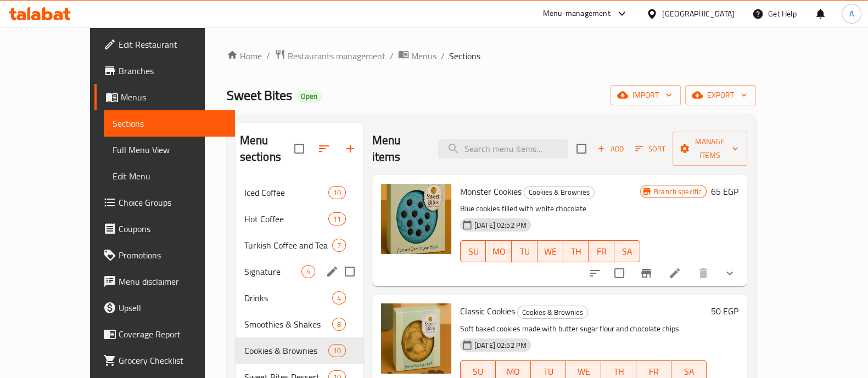 The width and height of the screenshot is (868, 378). I want to click on h2: Menu sections, so click(267, 149).